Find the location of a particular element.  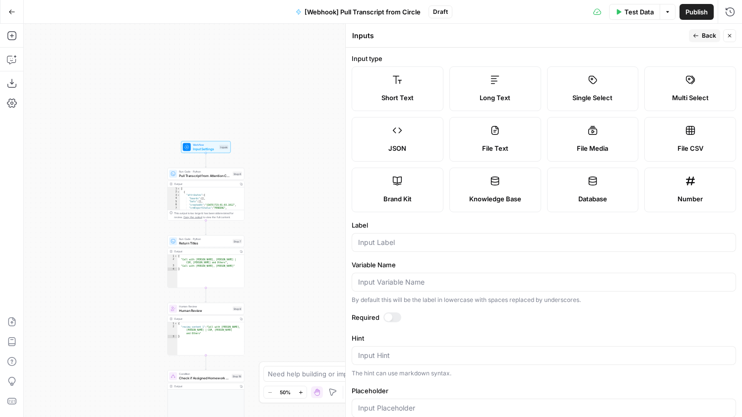

span: Toggle code folding, rows 2 through 247 is located at coordinates (178, 192).